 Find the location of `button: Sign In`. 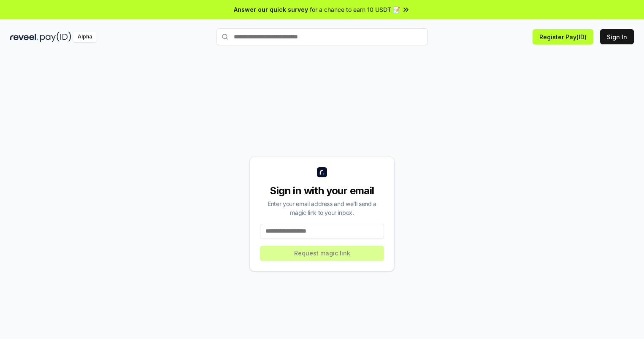

button: Sign In is located at coordinates (617, 37).